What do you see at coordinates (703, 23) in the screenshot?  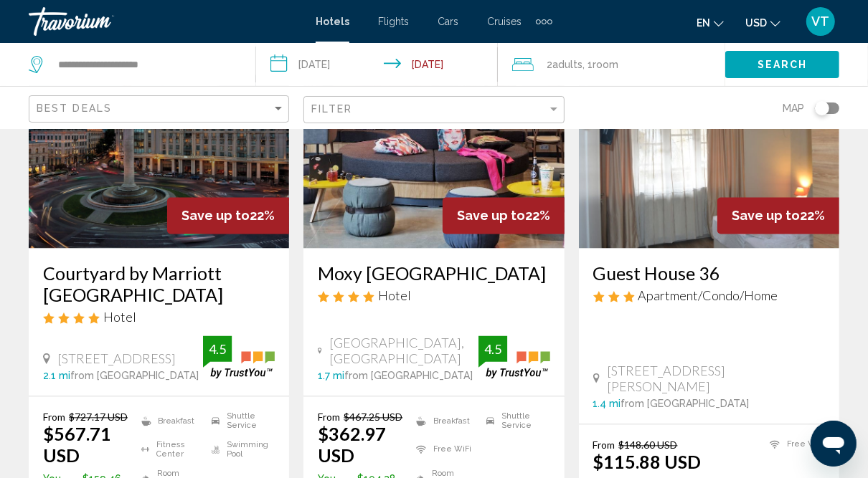 I see `span: en` at bounding box center [703, 23].